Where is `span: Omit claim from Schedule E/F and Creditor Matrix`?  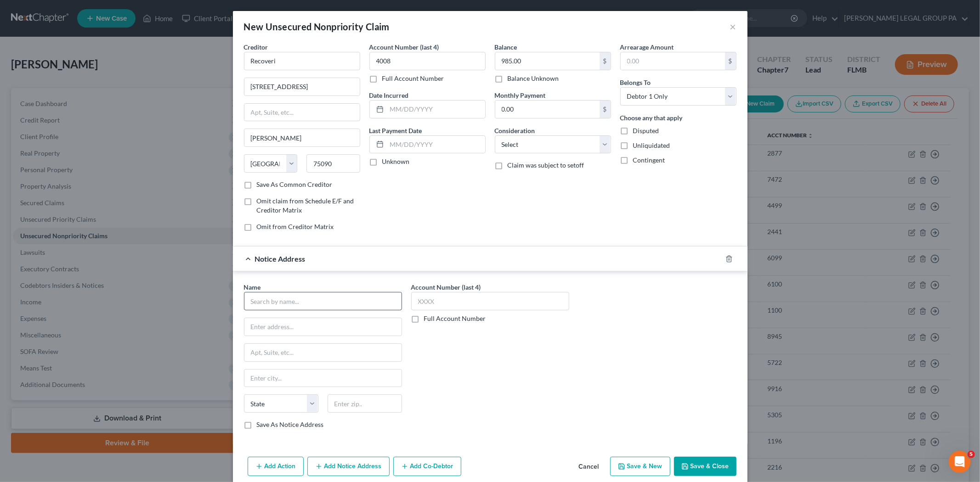
span: Omit claim from Schedule E/F and Creditor Matrix is located at coordinates (306, 205).